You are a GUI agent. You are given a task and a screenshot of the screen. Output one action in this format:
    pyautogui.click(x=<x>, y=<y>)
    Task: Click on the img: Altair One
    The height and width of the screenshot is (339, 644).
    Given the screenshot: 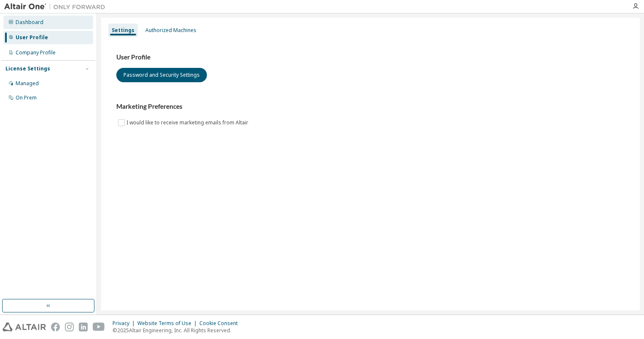 What is the action you would take?
    pyautogui.click(x=57, y=7)
    